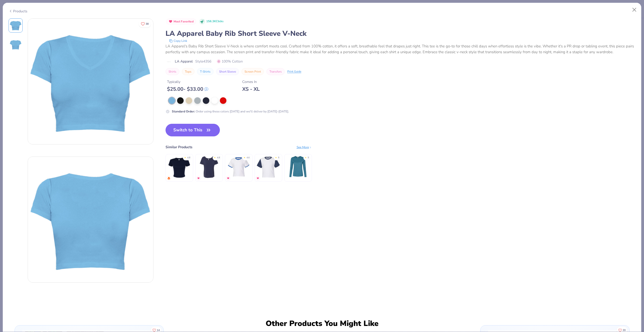  I want to click on button: Shirts, so click(172, 72).